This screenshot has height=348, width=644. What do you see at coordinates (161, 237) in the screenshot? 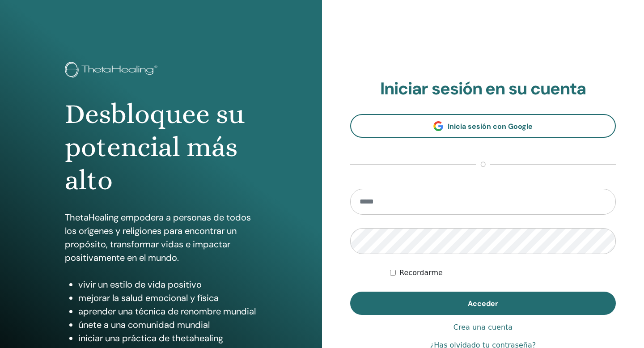
I see `p: ThetaHealing empodera a personas de todos los orígenes y religiones para encontrar un propósito, ...` at bounding box center [161, 237].